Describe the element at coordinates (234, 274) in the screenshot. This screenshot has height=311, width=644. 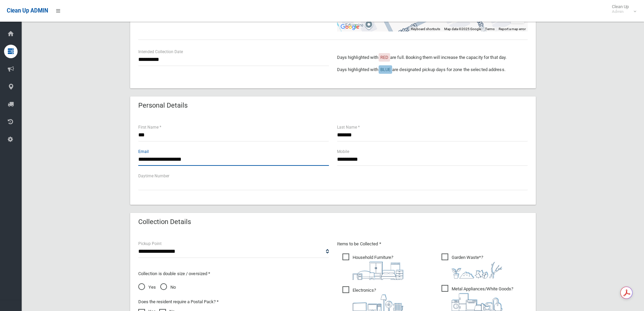
I see `p: Collection is double size / oversized *` at that location.